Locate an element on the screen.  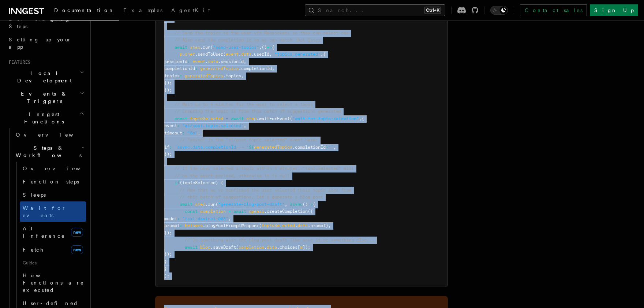
span: "wait-for-topic-selection" is located at coordinates (326, 119).